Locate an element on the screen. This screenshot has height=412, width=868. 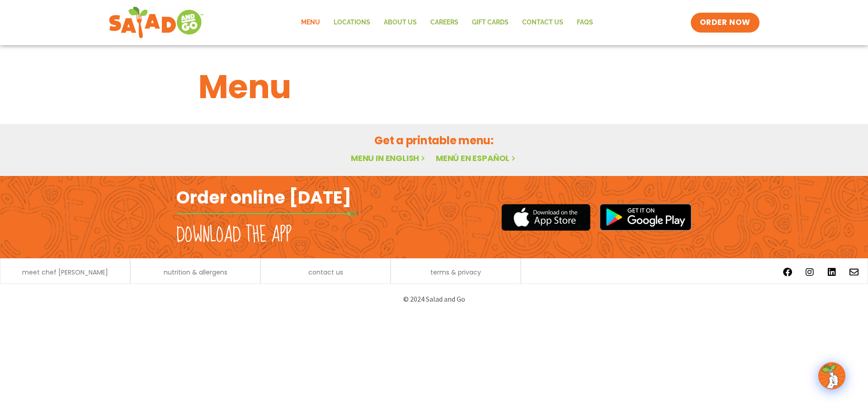
a: Menu in English is located at coordinates (388, 158).